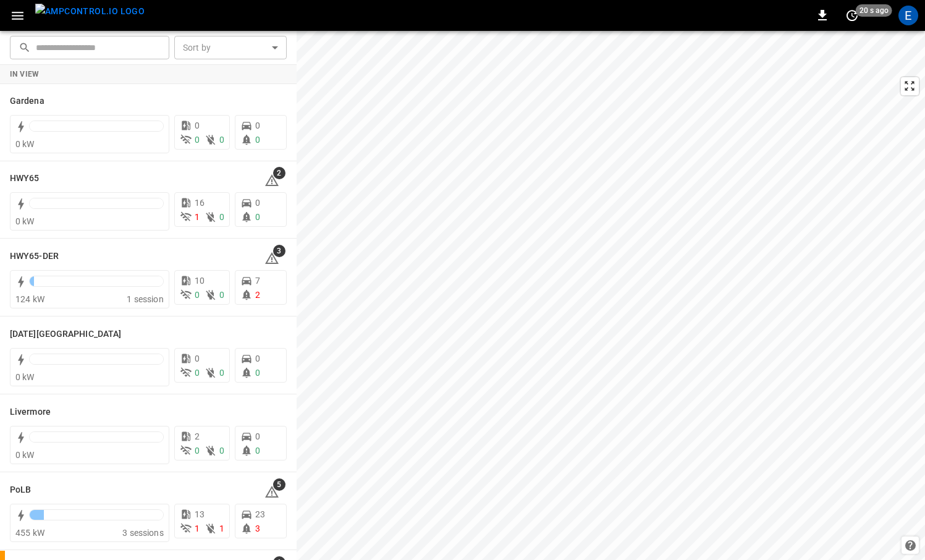 The width and height of the screenshot is (925, 560). What do you see at coordinates (852, 15) in the screenshot?
I see `button: set refresh interval` at bounding box center [852, 15].